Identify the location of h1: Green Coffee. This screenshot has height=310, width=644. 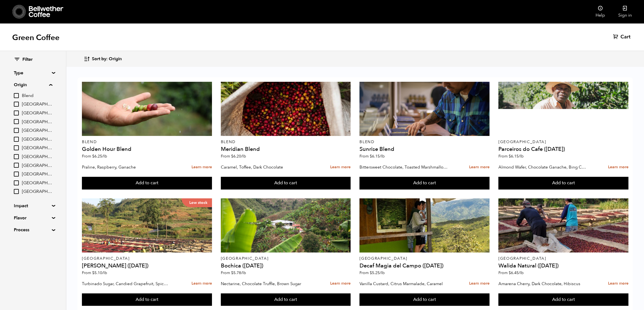
(36, 37).